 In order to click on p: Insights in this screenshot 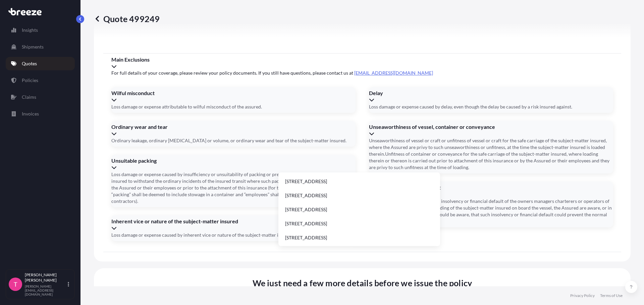, I will do `click(30, 30)`.